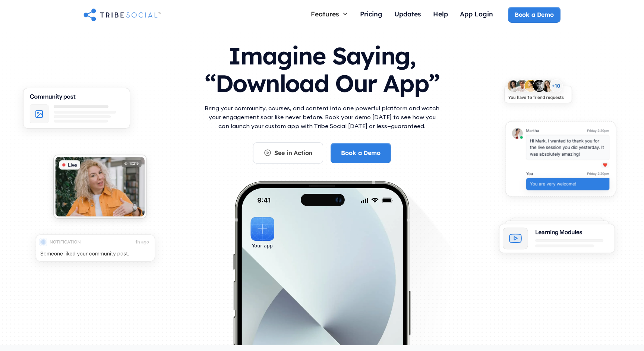 The image size is (644, 351). Describe the element at coordinates (95, 250) in the screenshot. I see `img: An illustration of push notification` at that location.